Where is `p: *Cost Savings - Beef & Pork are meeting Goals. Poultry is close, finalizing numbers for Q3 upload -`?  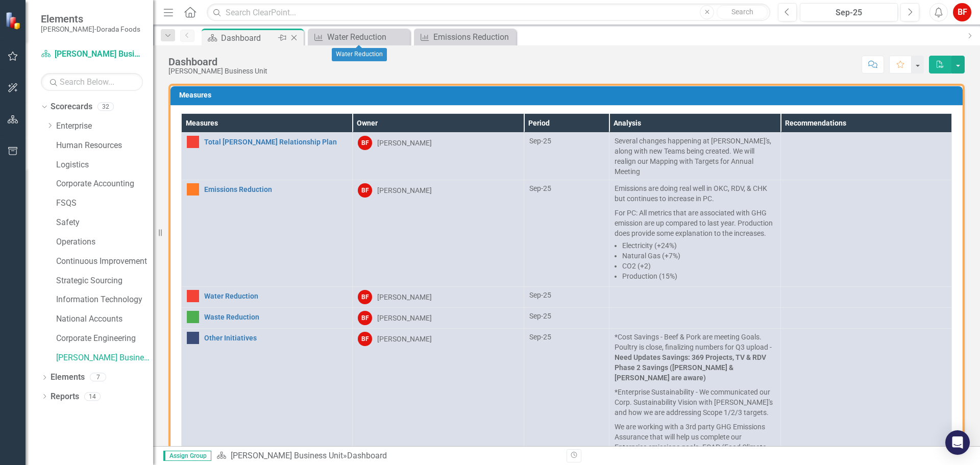 p: *Cost Savings - Beef & Pork are meeting Goals. Poultry is close, finalizing numbers for Q3 upload - is located at coordinates (695, 358).